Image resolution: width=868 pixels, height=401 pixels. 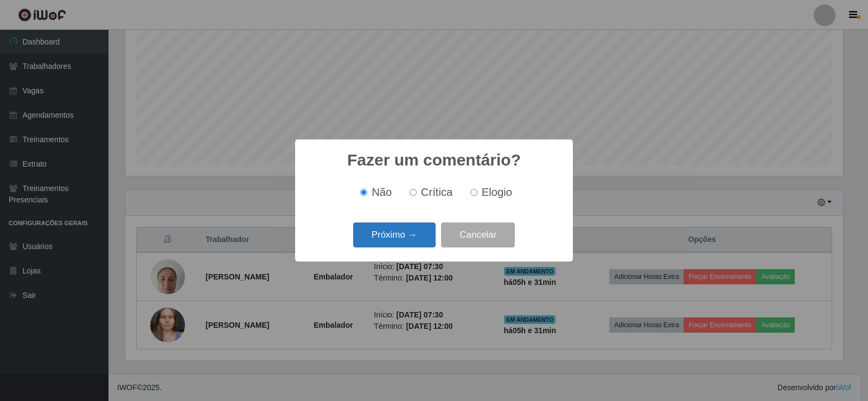 I want to click on button: Cancelar, so click(x=478, y=235).